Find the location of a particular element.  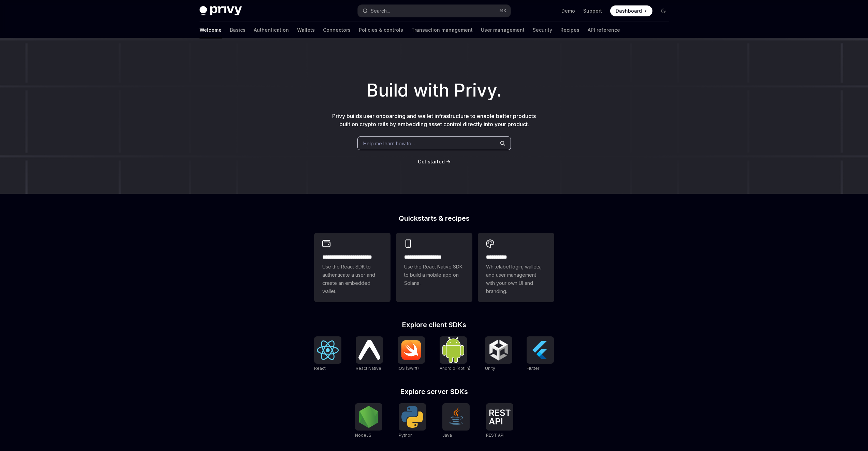

a: Android (Kotlin)Android (Kotlin) is located at coordinates (455, 354).